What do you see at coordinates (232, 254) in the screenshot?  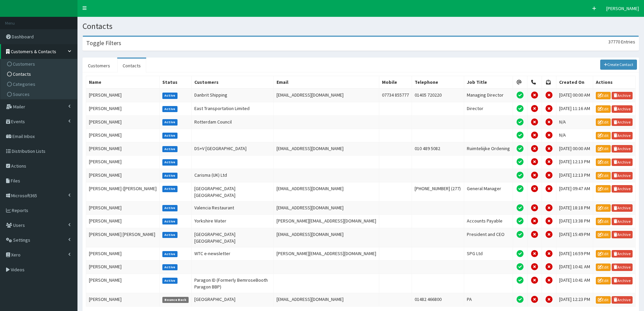 I see `td: WTC e-newsletter` at bounding box center [232, 254].